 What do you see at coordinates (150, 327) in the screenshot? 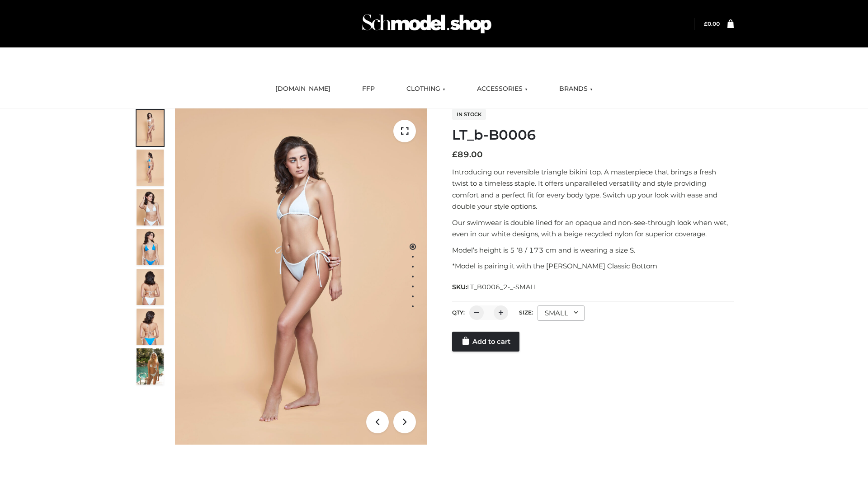
I see `img: ArielClassicBikiniTop_CloudNine_AzureSky_OW114ECO_8-scaled.jpg` at bounding box center [150, 327].